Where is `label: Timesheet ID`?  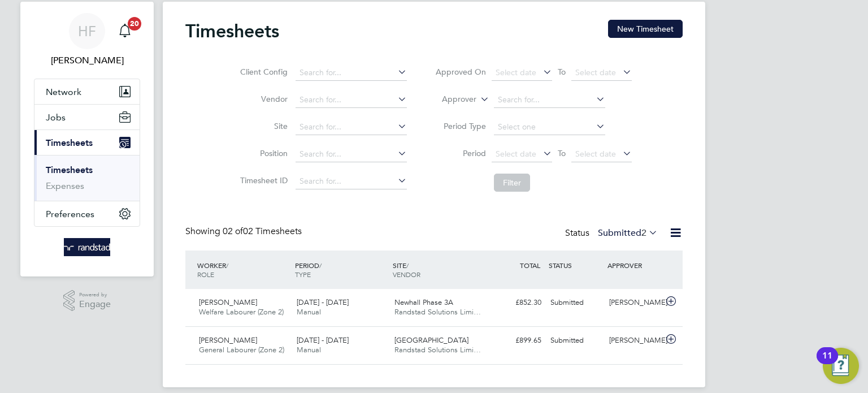
label: Timesheet ID is located at coordinates (262, 181).